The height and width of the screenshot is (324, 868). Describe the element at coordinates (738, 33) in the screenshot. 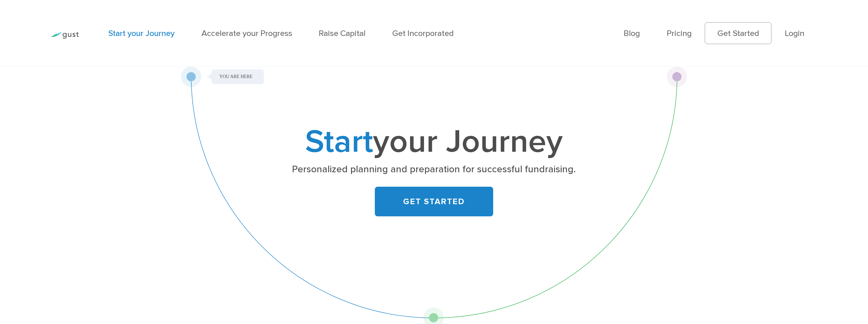

I see `a: Get Started` at that location.